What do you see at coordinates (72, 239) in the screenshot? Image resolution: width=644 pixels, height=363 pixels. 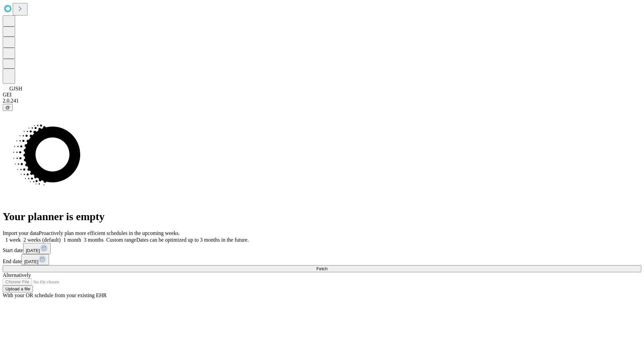 I see `span: 1 month` at bounding box center [72, 239].